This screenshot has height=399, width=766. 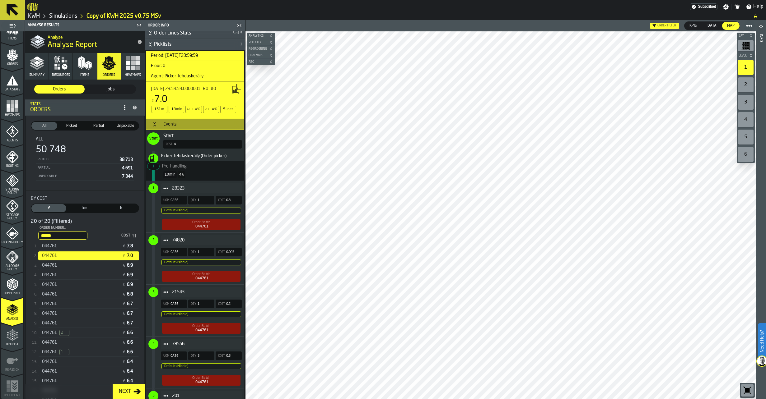 I want to click on span: CASE, so click(x=174, y=200).